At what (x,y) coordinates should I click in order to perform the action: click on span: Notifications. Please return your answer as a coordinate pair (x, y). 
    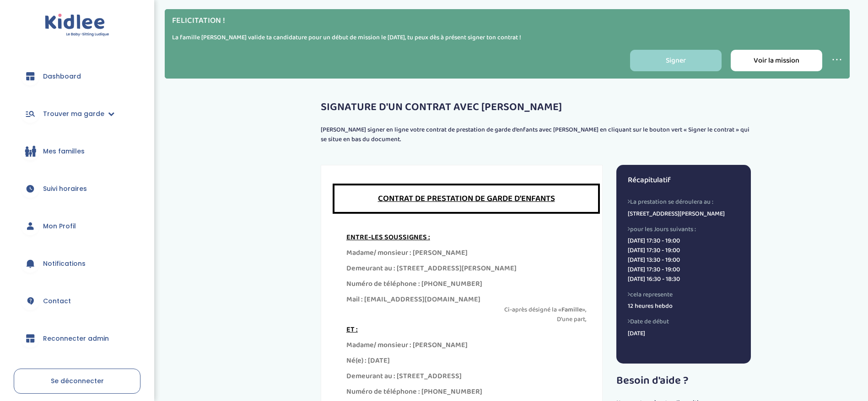
    Looking at the image, I should click on (64, 264).